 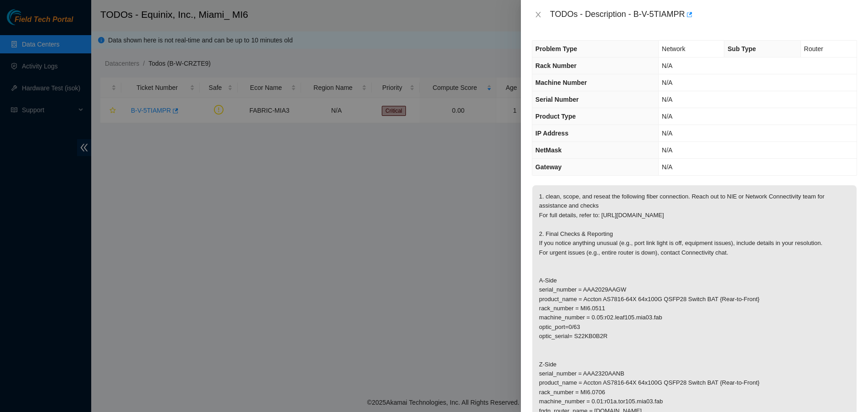 I want to click on span: IP Address, so click(x=552, y=133).